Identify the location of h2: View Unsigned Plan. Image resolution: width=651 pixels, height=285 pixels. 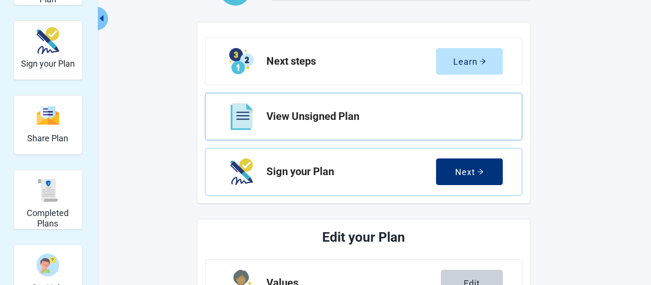
(381, 117).